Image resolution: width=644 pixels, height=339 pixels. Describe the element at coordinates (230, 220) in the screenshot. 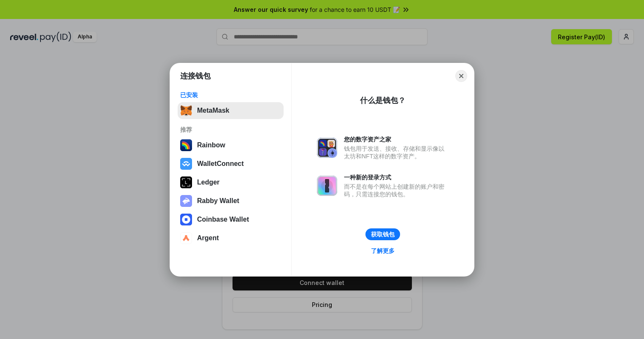

I see `button: Coinbase Wallet` at that location.